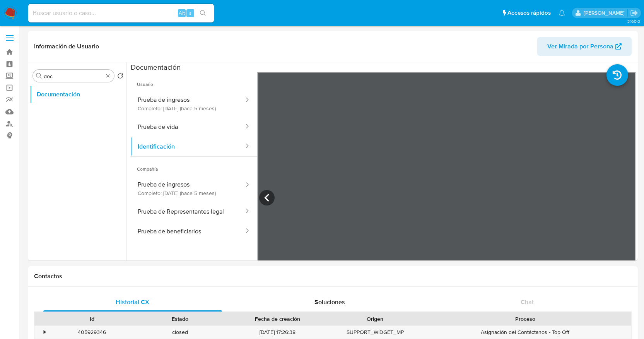  What do you see at coordinates (179, 332) in the screenshot?
I see `div: closed` at bounding box center [179, 332].